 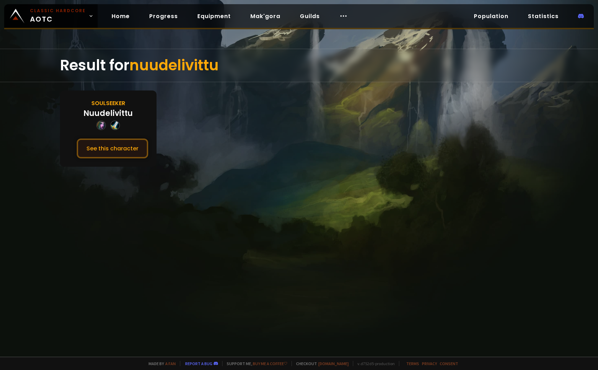 I want to click on a: Statistics, so click(x=543, y=16).